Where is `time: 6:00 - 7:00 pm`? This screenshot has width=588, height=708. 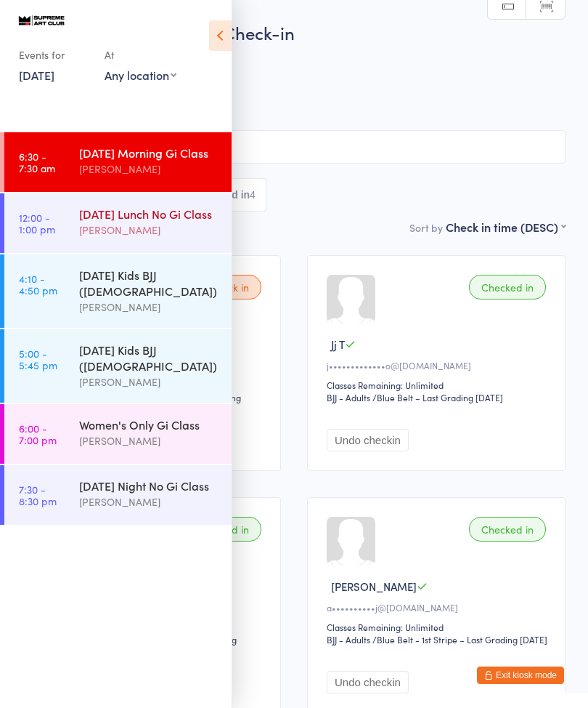
time: 6:00 - 7:00 pm is located at coordinates (38, 434).